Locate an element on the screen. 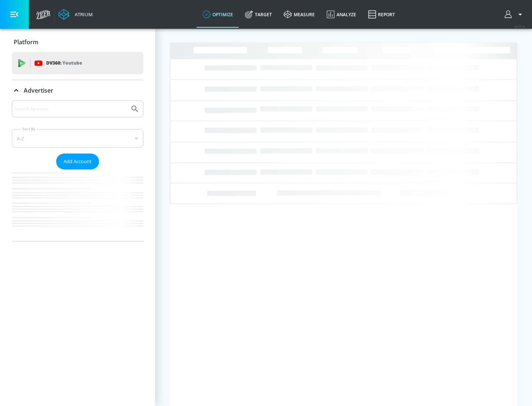 The image size is (532, 406). label: Sort By is located at coordinates (29, 129).